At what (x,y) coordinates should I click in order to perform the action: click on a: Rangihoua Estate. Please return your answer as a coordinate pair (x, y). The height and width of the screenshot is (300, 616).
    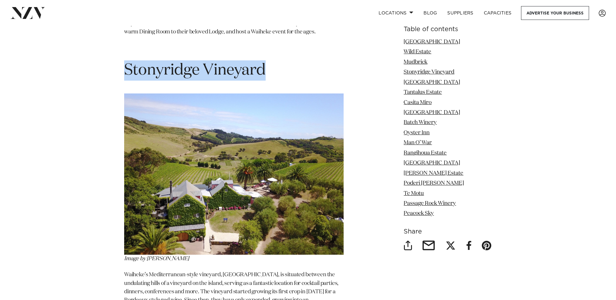
    Looking at the image, I should click on (425, 153).